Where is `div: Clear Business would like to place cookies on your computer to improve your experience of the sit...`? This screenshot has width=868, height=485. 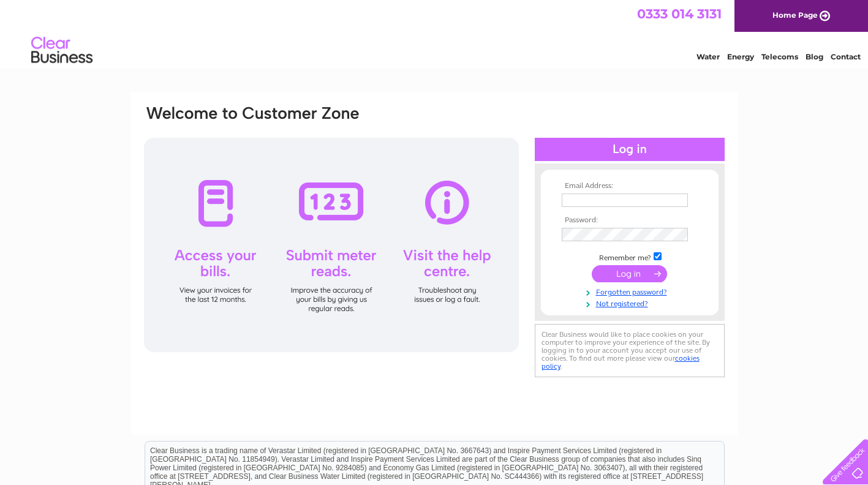 div: Clear Business would like to place cookies on your computer to improve your experience of the sit... is located at coordinates (630, 350).